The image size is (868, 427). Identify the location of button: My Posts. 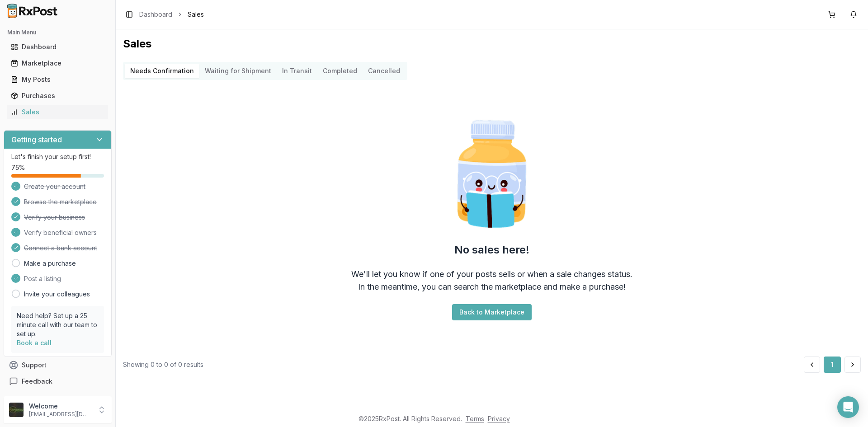
(57, 80).